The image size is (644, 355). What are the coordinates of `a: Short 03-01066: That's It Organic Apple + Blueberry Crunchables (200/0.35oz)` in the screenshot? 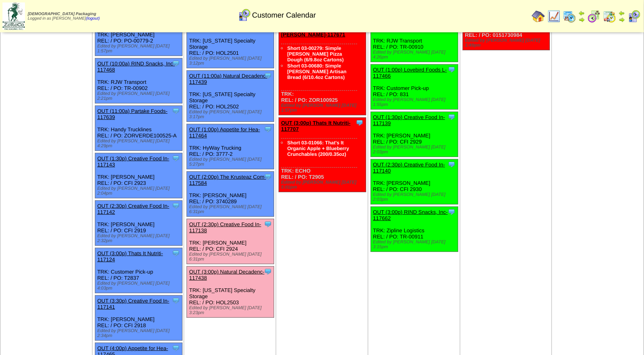 It's located at (318, 148).